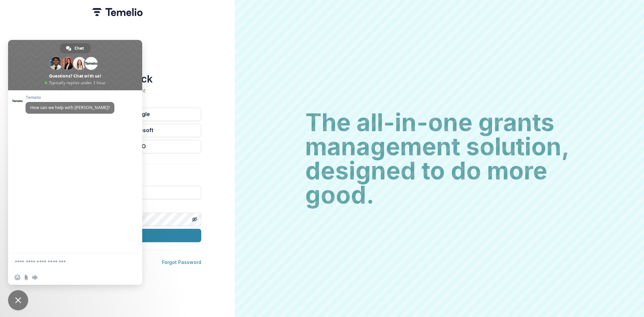 The height and width of the screenshot is (317, 644). What do you see at coordinates (17, 277) in the screenshot?
I see `span: Insert an emoji` at bounding box center [17, 277].